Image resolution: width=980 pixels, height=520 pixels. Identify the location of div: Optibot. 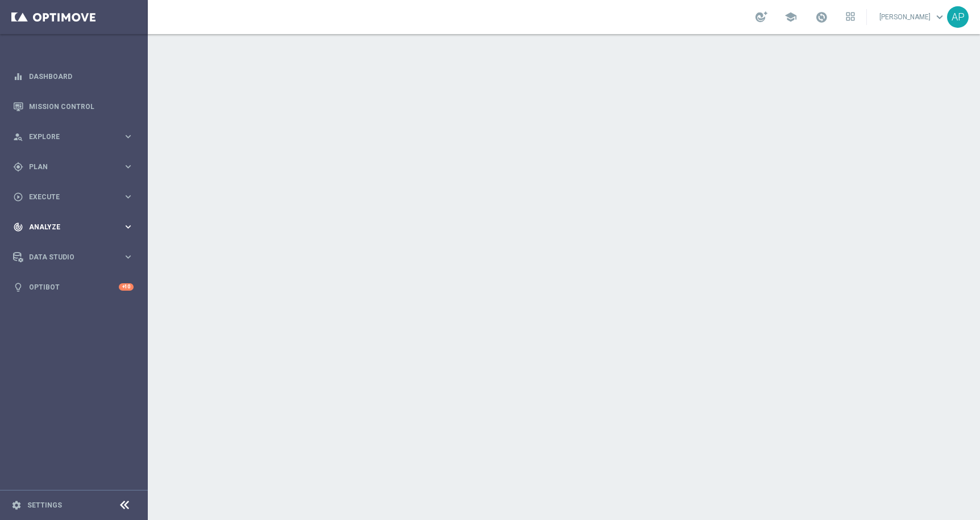
(73, 286).